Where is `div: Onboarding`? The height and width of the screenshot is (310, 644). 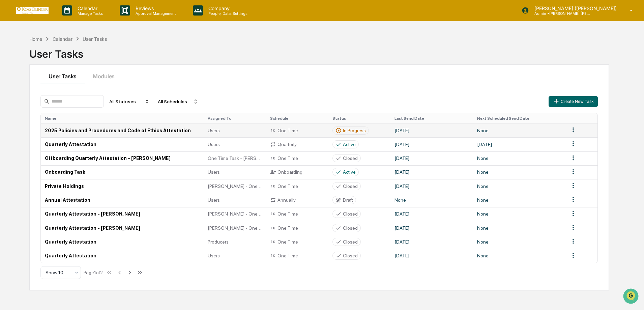 div: Onboarding is located at coordinates (297, 172).